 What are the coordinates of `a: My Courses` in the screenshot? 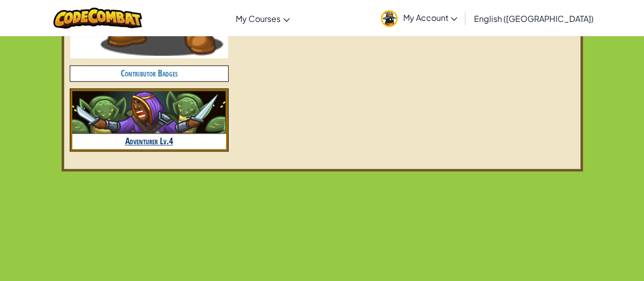 It's located at (263, 18).